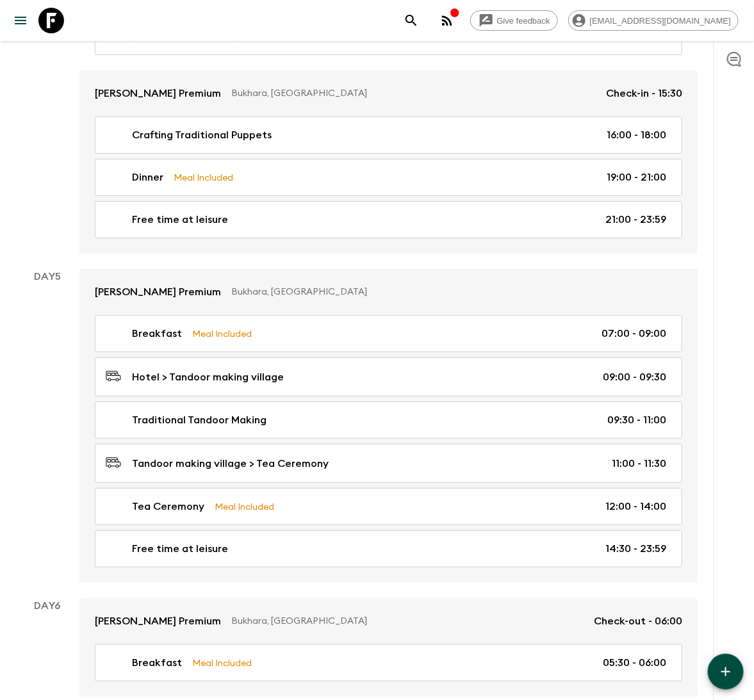 The image size is (754, 700). Describe the element at coordinates (636, 549) in the screenshot. I see `p: 14:30 - 23:59` at that location.